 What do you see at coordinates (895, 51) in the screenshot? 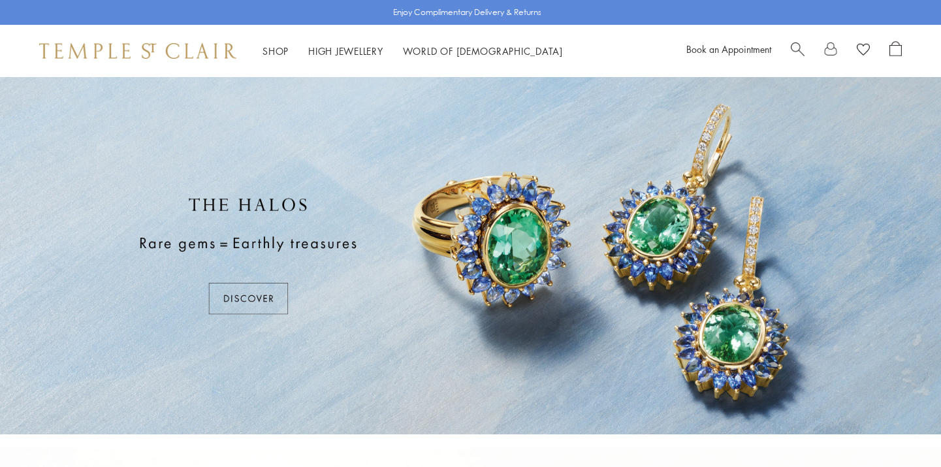
I see `a: Open Shopping Bag` at bounding box center [895, 51].